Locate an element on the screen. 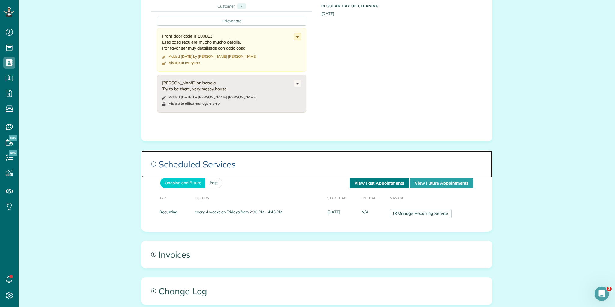  div: Visible to office managers only is located at coordinates (194, 104).